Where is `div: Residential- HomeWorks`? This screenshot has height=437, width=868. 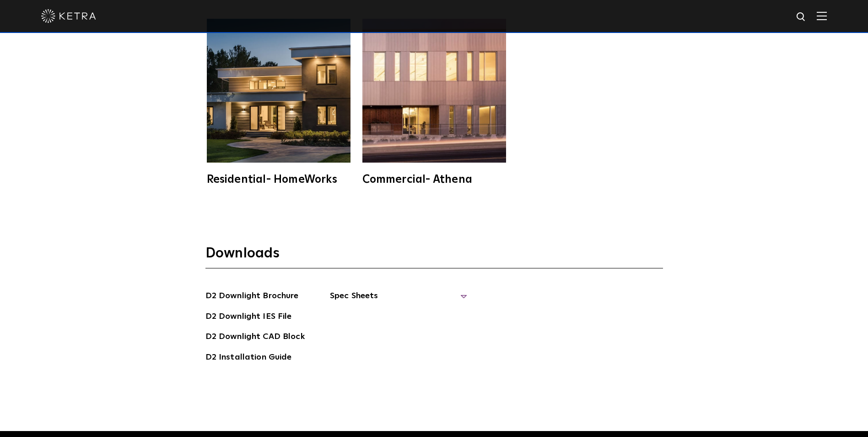 div: Residential- HomeWorks is located at coordinates (278, 179).